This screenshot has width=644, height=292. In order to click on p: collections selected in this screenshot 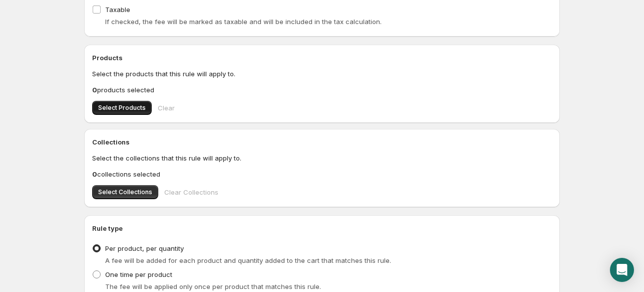, I will do `click(322, 174)`.